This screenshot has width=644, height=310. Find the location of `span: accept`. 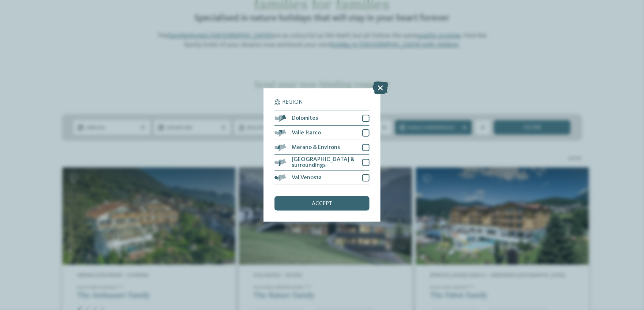

span: accept is located at coordinates (322, 204).